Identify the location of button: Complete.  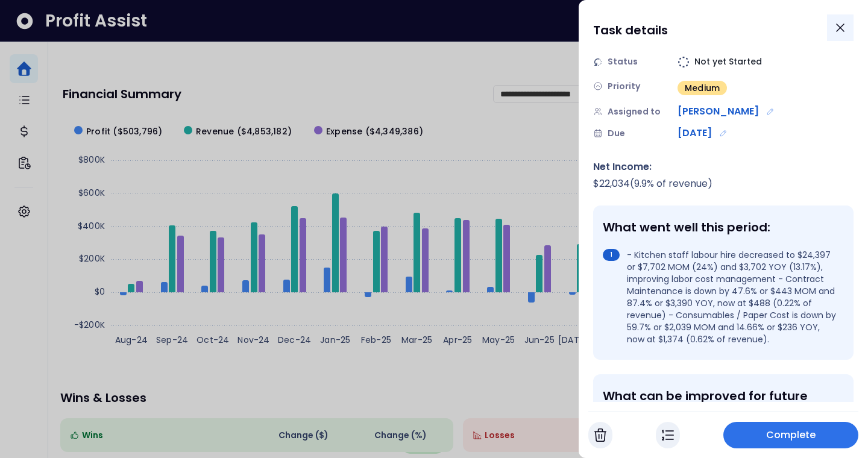
(791, 435).